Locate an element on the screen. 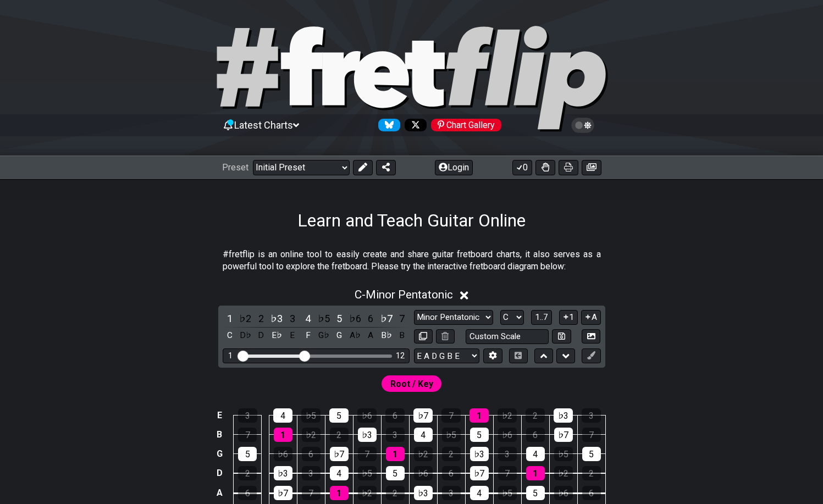 The image size is (823, 504). button: Edit Tuning is located at coordinates (493, 356).